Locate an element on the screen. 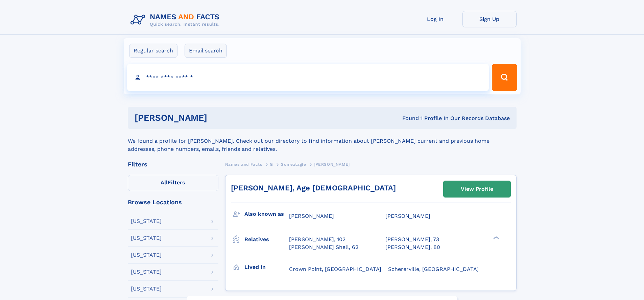 This screenshot has width=644, height=300. a: Names and Facts is located at coordinates (244, 164).